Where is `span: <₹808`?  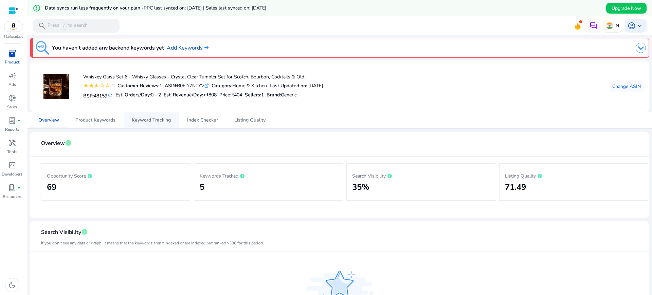
span: <₹808 is located at coordinates (210, 95).